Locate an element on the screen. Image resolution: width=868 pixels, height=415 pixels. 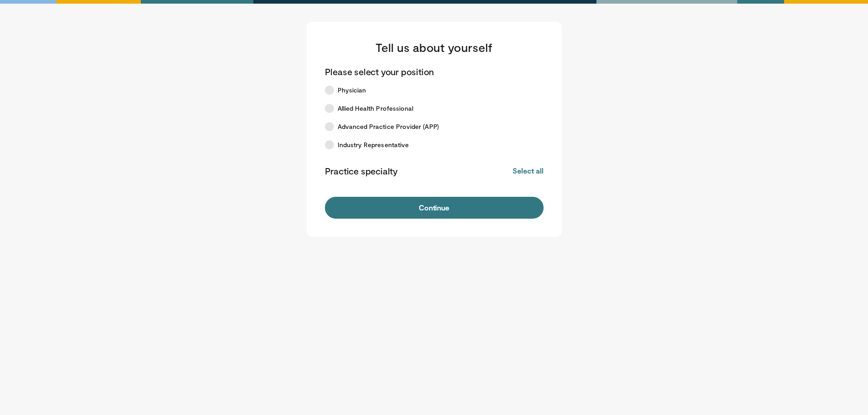
span: Physician is located at coordinates (351, 90).